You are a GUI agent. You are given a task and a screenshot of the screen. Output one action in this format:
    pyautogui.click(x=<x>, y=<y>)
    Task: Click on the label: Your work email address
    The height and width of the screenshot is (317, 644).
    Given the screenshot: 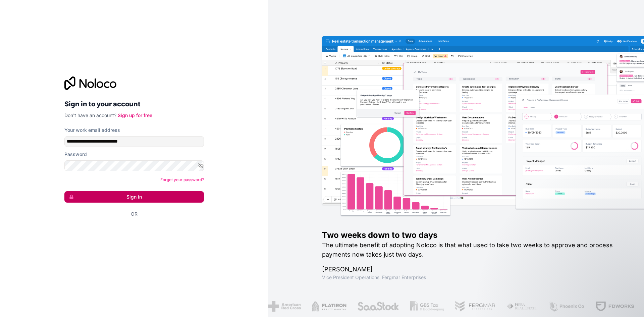 What is the action you would take?
    pyautogui.click(x=92, y=130)
    